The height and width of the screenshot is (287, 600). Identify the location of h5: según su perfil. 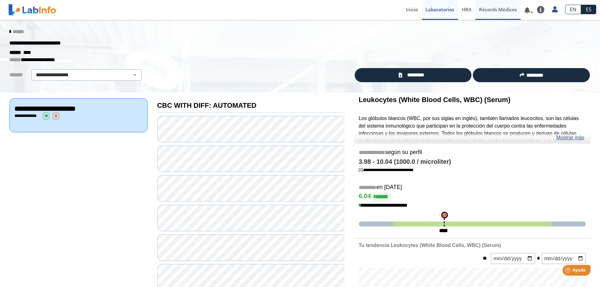
(472, 152).